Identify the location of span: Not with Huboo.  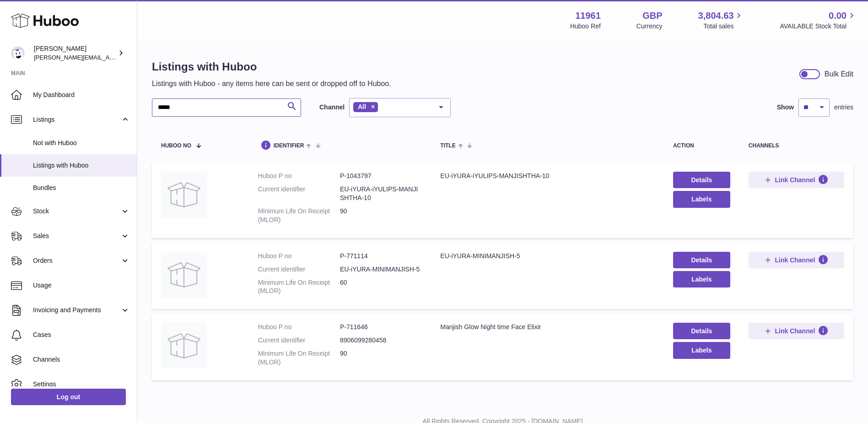
(81, 143).